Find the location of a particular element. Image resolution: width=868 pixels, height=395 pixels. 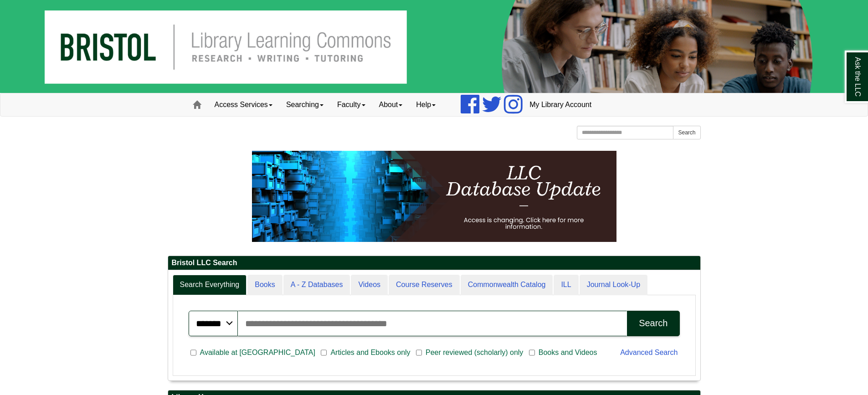

a: Books is located at coordinates (265, 285).